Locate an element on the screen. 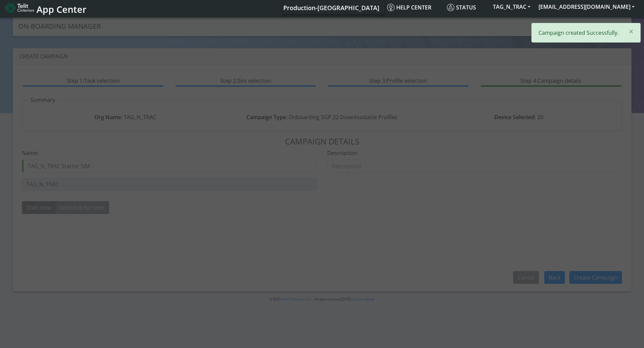 The image size is (644, 348). p: Campaign created Successfully. is located at coordinates (579, 33).